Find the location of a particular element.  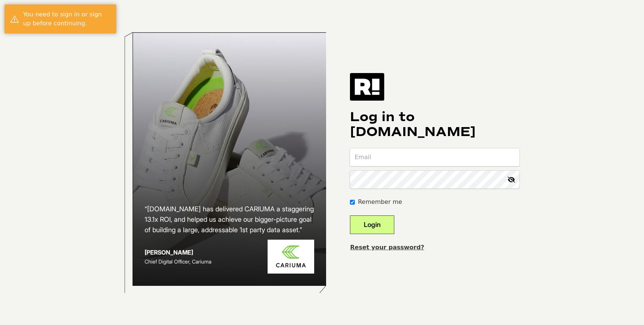

img: Cariuma is located at coordinates (291, 257).